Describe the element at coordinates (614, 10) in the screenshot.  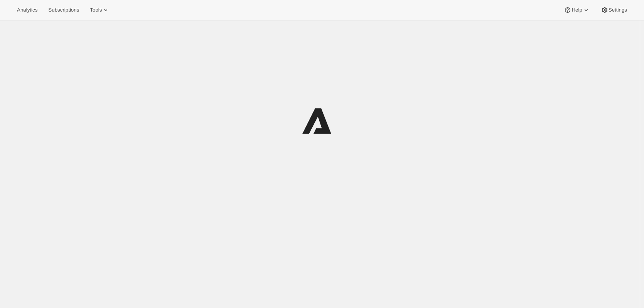
I see `button: Settings` at that location.